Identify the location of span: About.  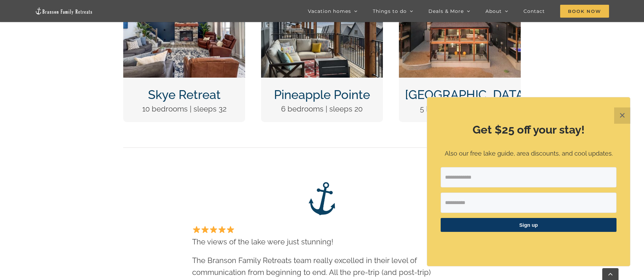
(494, 11).